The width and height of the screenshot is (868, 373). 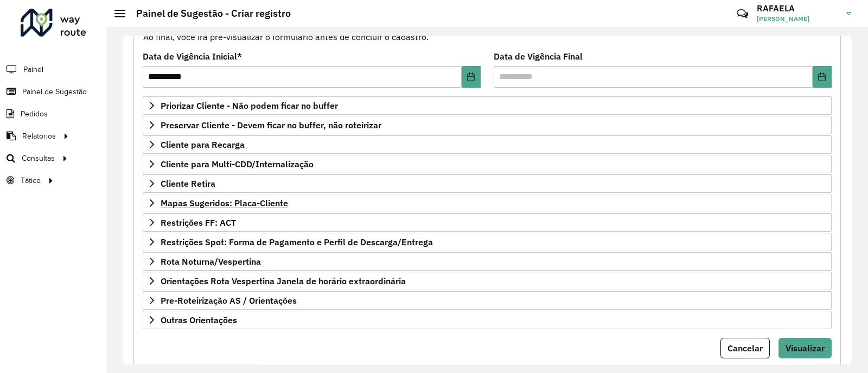 What do you see at coordinates (488, 320) in the screenshot?
I see `a: Outras Orientações` at bounding box center [488, 320].